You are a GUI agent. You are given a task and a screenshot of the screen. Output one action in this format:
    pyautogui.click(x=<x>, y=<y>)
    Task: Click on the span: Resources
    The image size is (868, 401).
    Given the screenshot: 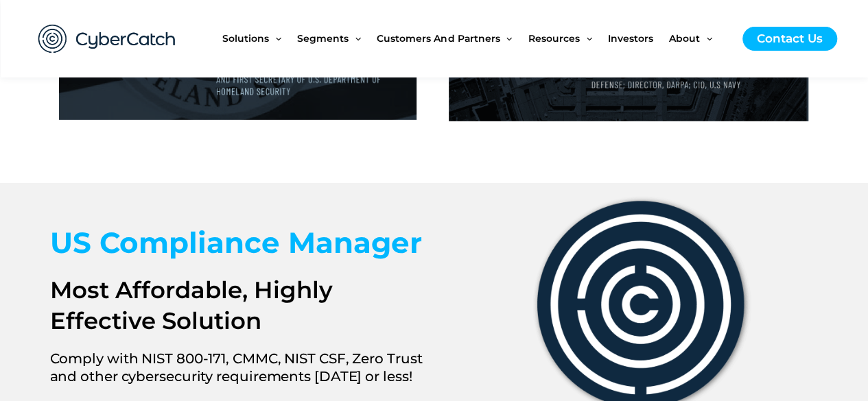 What is the action you would take?
    pyautogui.click(x=553, y=38)
    